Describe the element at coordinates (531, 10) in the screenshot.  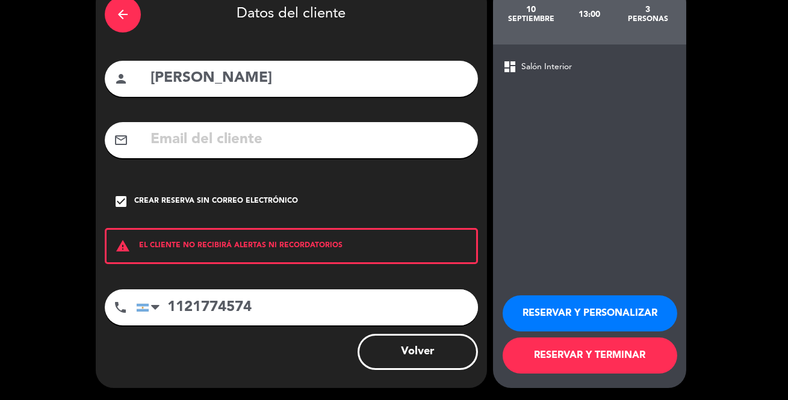
I see `div: 10` at that location.